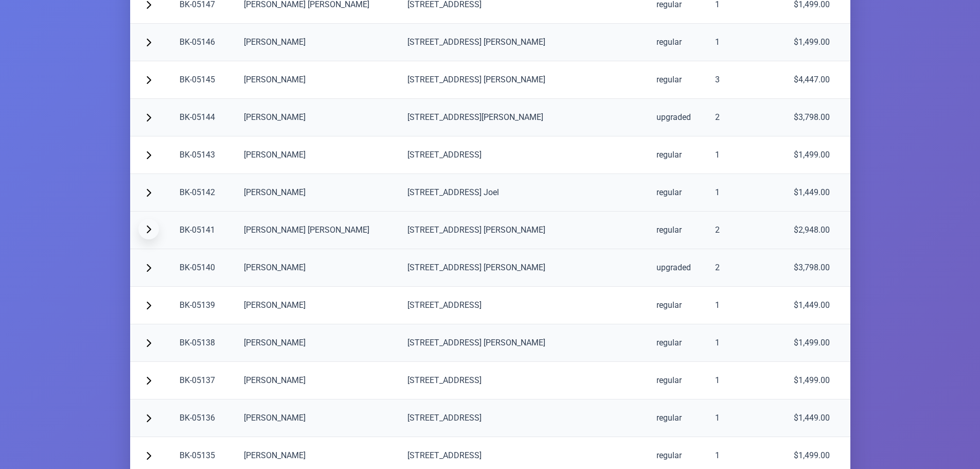 The image size is (980, 469). Describe the element at coordinates (204, 155) in the screenshot. I see `td: BK-05143` at that location.